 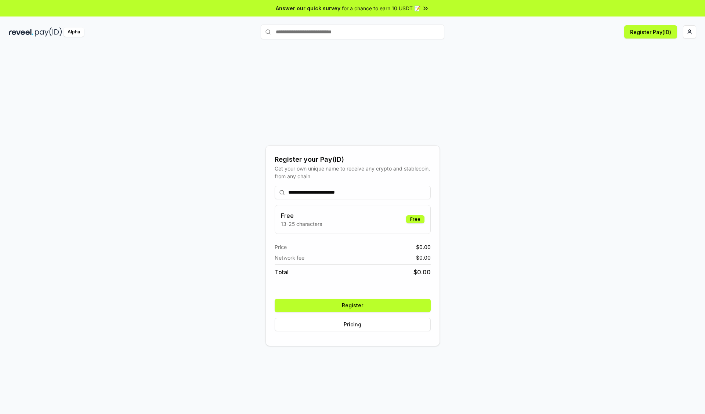 What do you see at coordinates (352, 325) in the screenshot?
I see `button: Pricing` at bounding box center [352, 325].